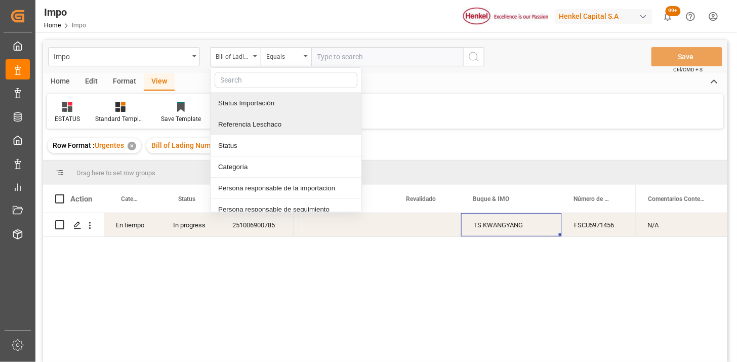 The width and height of the screenshot is (737, 362). What do you see at coordinates (235, 57) in the screenshot?
I see `button: close menu` at bounding box center [235, 57].